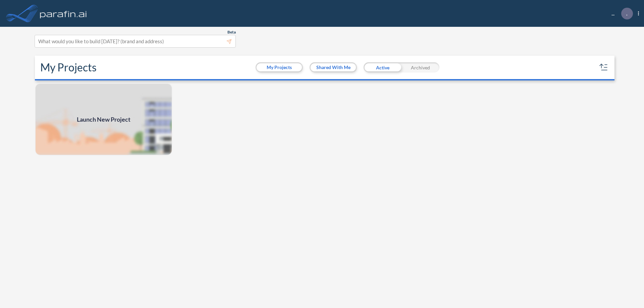 Image resolution: width=644 pixels, height=308 pixels. What do you see at coordinates (104, 120) in the screenshot?
I see `a: Launch New Project` at bounding box center [104, 120].